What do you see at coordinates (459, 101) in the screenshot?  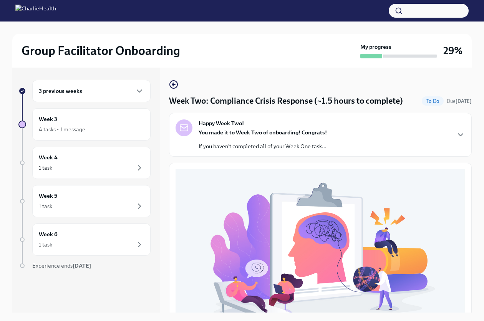 I see `span: October 7th, 2025 10:00` at bounding box center [459, 101].